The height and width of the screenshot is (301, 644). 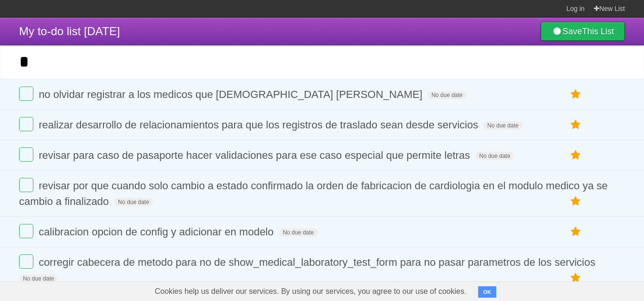 I want to click on span: revisar para caso de pasaporte hacer validaciones para ese caso especial que permite letras, so click(x=255, y=155).